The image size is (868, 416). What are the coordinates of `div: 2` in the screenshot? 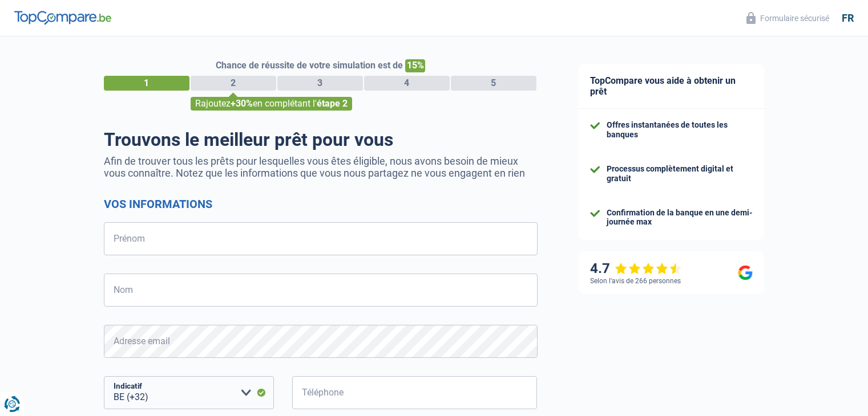 It's located at (234, 83).